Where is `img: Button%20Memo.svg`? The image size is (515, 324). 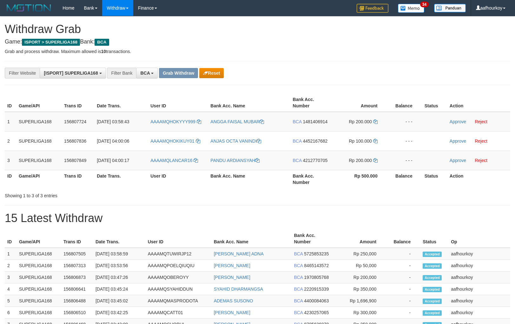
img: Button%20Memo.svg is located at coordinates (411, 8).